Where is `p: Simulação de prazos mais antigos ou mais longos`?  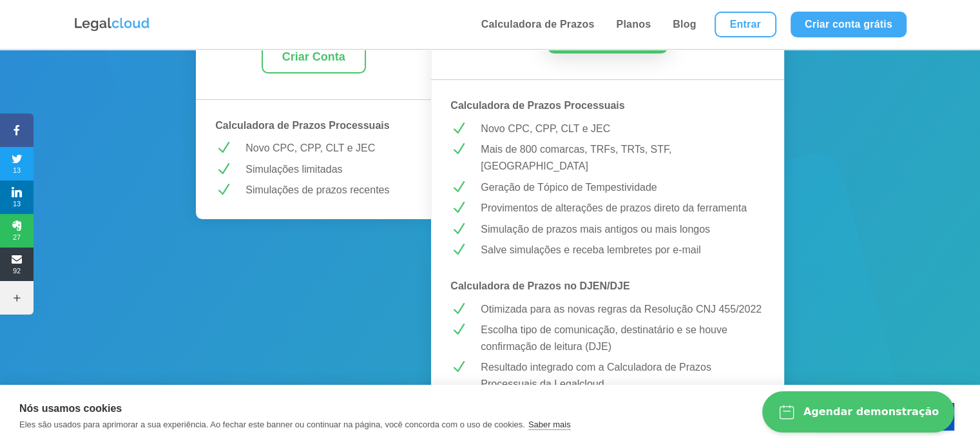
p: Simulação de prazos mais antigos ou mais longos is located at coordinates (623, 229).